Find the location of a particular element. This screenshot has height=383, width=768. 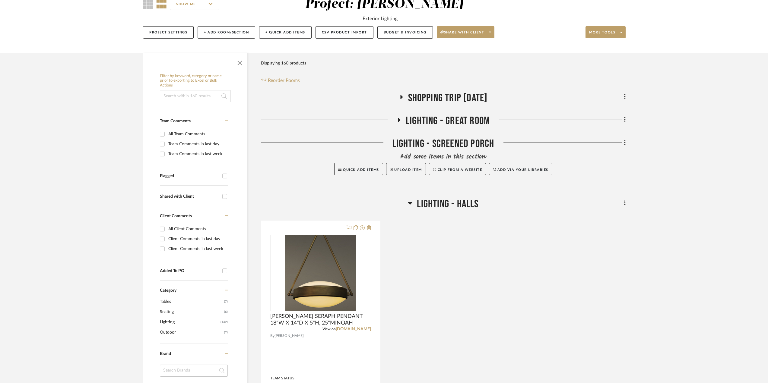

span: (7) is located at coordinates (226, 302).